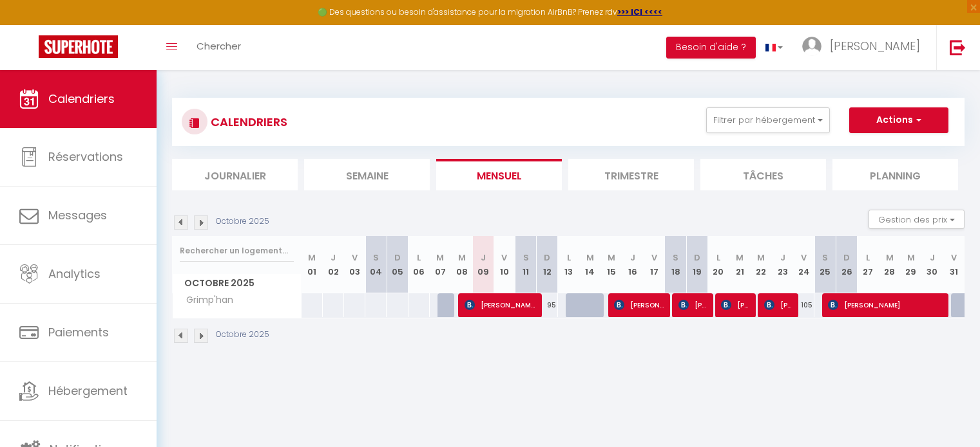  I want to click on th: 24, so click(803, 265).